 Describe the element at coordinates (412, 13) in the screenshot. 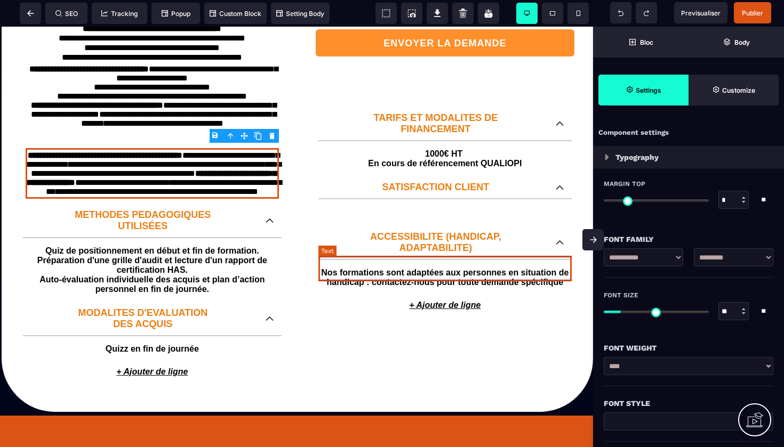

I see `span: Screenshot` at that location.